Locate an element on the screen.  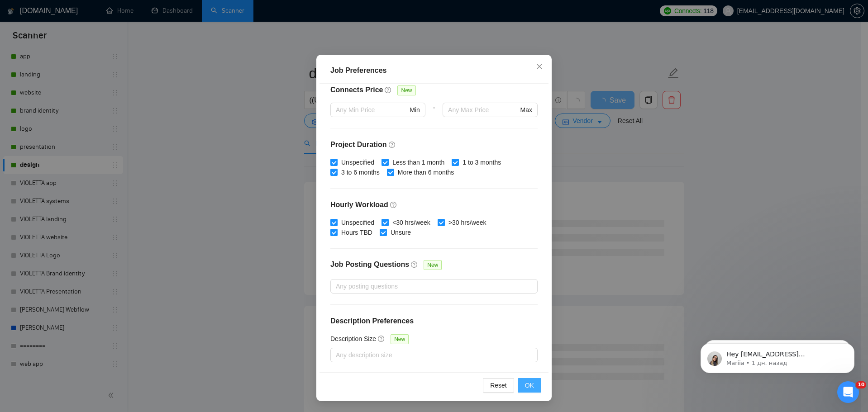
span: Max is located at coordinates (526, 110).